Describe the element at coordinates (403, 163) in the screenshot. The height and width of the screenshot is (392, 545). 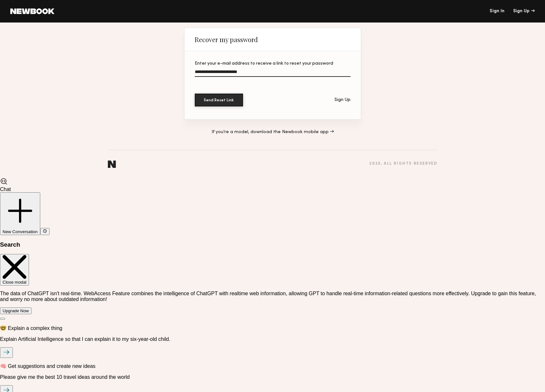
I see `div: 2025 , all rights reserved` at that location.